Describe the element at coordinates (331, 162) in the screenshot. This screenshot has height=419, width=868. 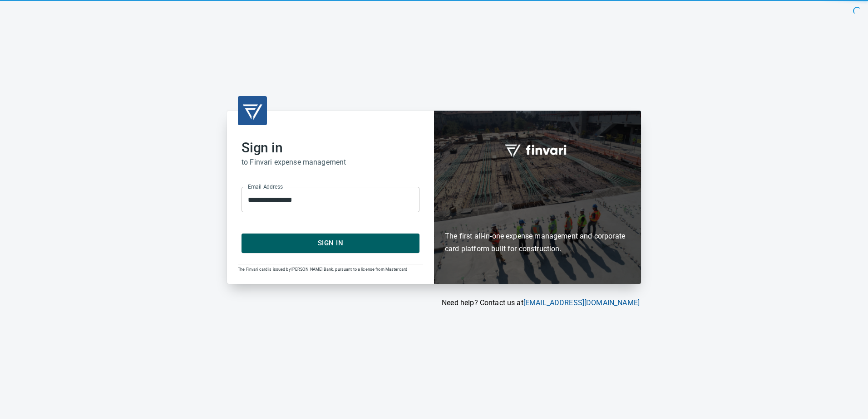
I see `h6: to Finvari expense management` at that location.